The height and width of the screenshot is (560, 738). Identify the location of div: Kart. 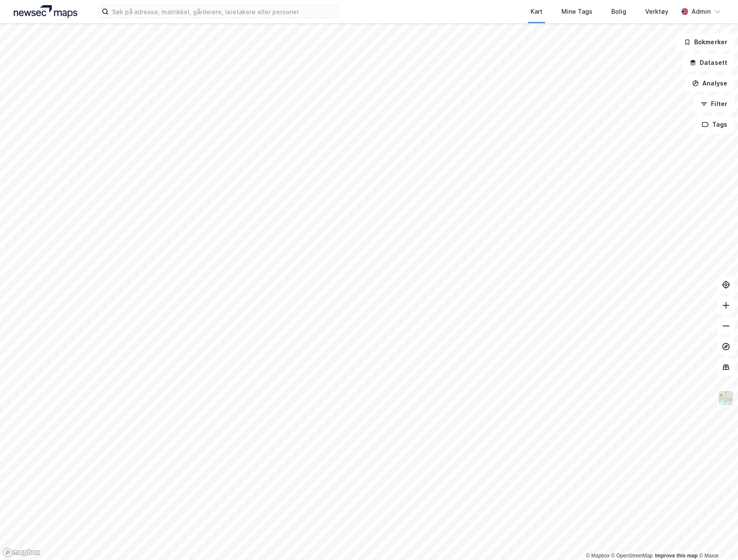
(537, 12).